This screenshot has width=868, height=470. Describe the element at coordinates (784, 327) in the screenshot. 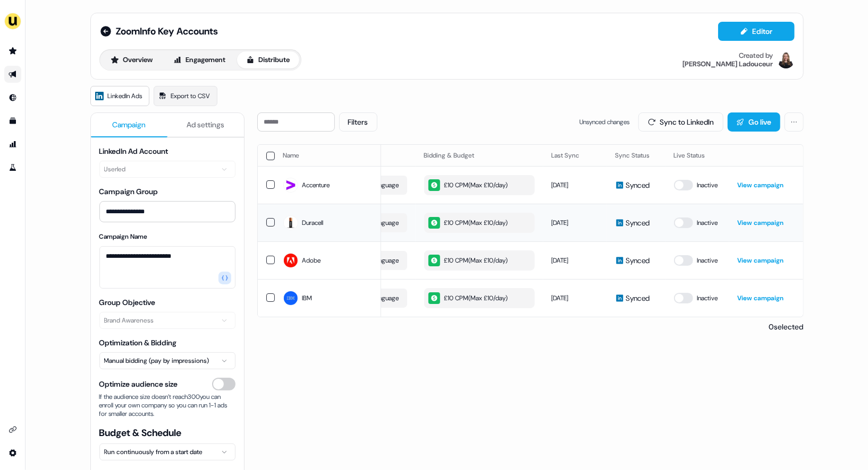

I see `p: 0 selected` at that location.